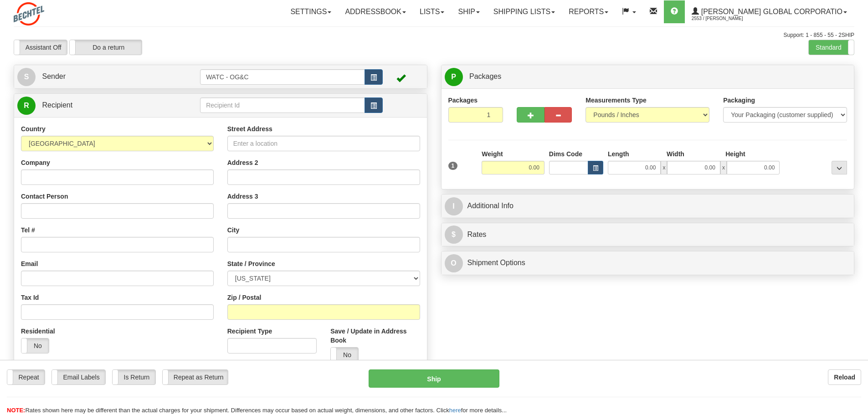 This screenshot has width=868, height=415. I want to click on button: Ship, so click(434, 378).